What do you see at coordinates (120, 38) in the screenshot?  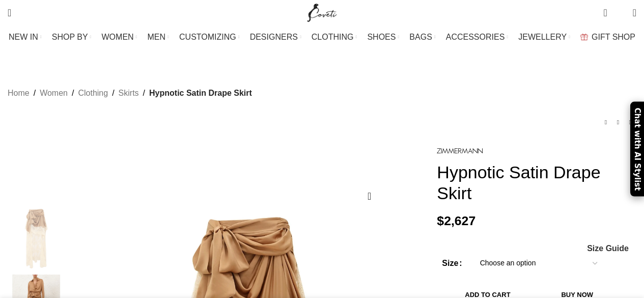 I see `a: WOMEN` at bounding box center [120, 38].